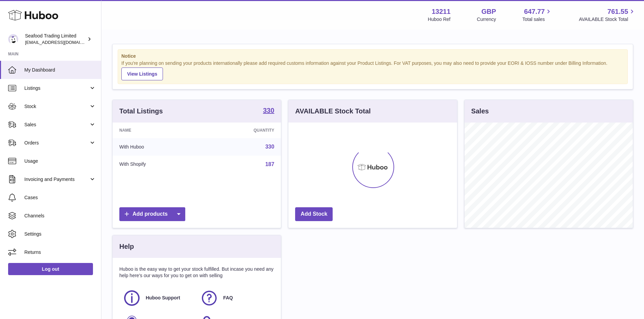 This screenshot has width=644, height=319. I want to click on span: FAQ, so click(228, 298).